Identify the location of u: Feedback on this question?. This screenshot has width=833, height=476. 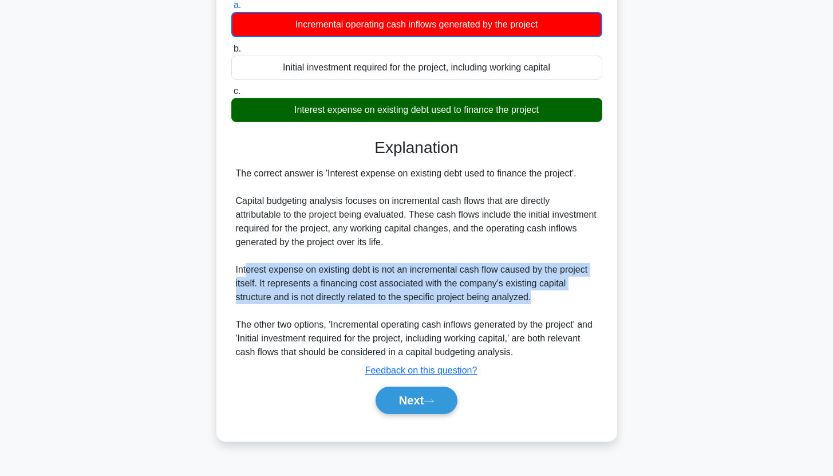
(421, 370).